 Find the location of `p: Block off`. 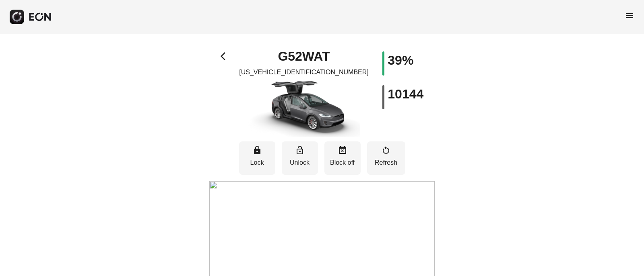

p: Block off is located at coordinates (342, 163).